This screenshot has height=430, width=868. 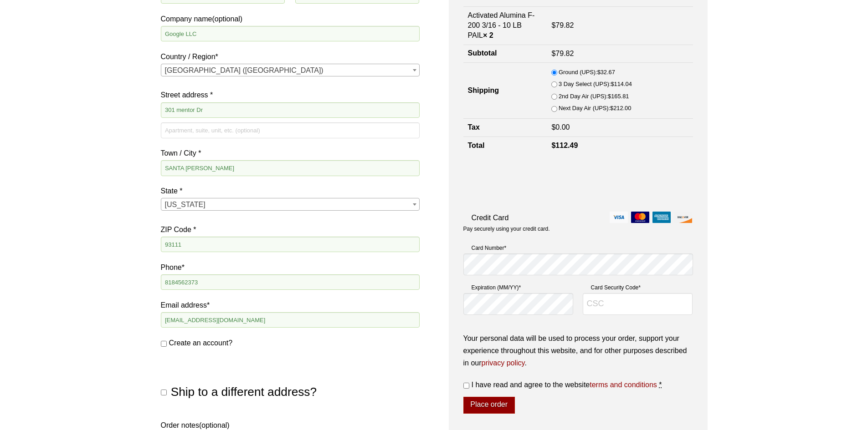 What do you see at coordinates (466, 385) in the screenshot?
I see `input: I have read and agree to the websiteterms and conditions *` at bounding box center [466, 385].